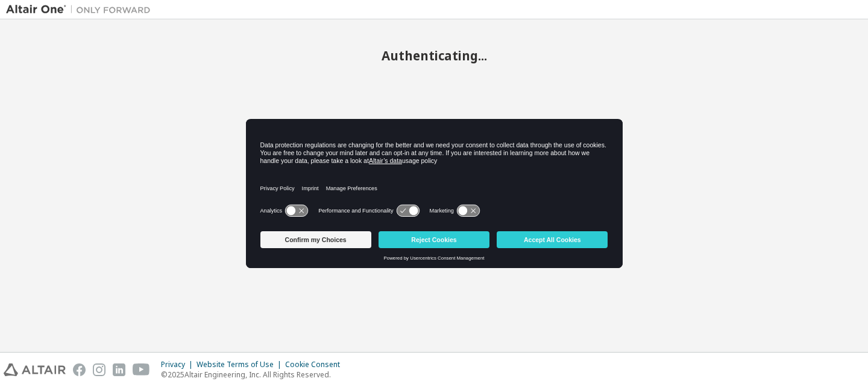  I want to click on img: linkedin.svg, so click(119, 369).